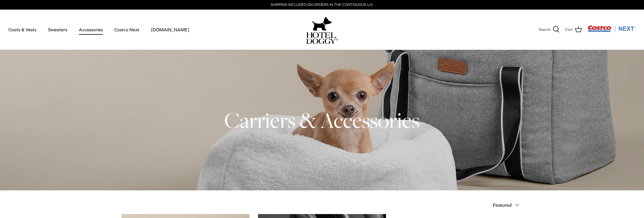  Describe the element at coordinates (91, 30) in the screenshot. I see `a: Accessories` at that location.